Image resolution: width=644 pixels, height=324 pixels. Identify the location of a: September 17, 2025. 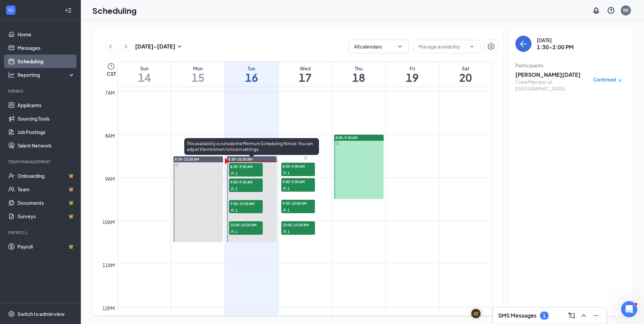
(305, 74).